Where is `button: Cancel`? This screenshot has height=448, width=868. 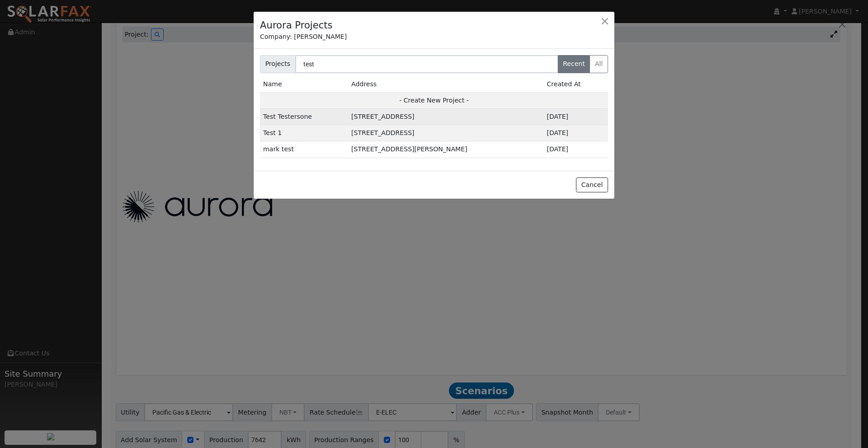 button: Cancel is located at coordinates (592, 185).